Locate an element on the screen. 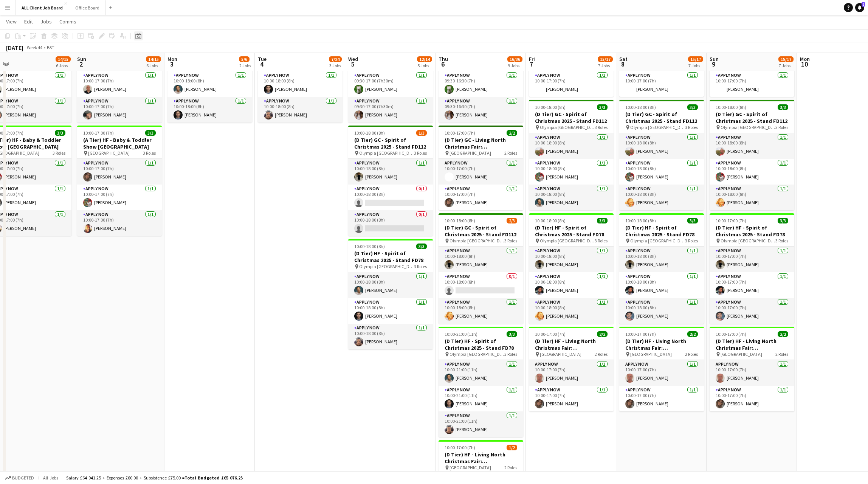 Image resolution: width=868 pixels, height=484 pixels. span: Week 44 is located at coordinates (35, 48).